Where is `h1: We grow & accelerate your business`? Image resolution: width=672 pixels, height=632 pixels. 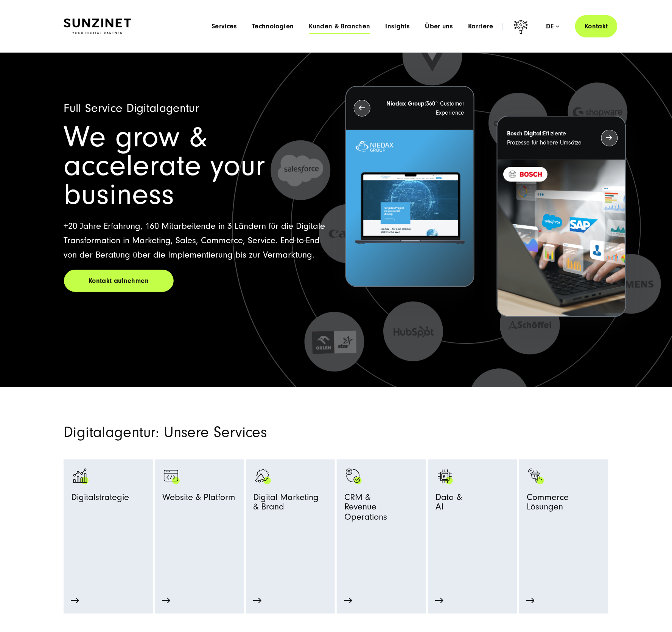
h1: We grow & accelerate your business is located at coordinates (196, 166).